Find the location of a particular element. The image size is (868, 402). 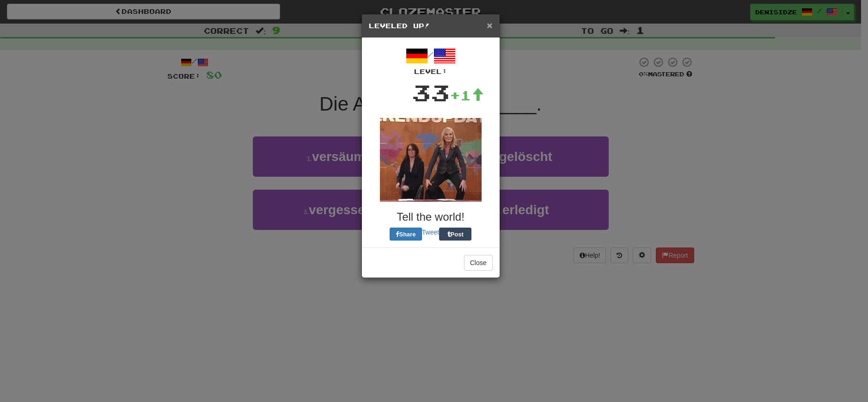

div: 33 is located at coordinates (431, 93).